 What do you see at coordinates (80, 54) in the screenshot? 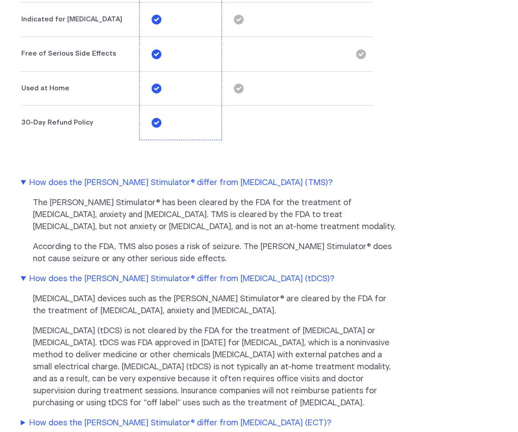
I see `th: Free of Serious Side Effects` at bounding box center [80, 54].